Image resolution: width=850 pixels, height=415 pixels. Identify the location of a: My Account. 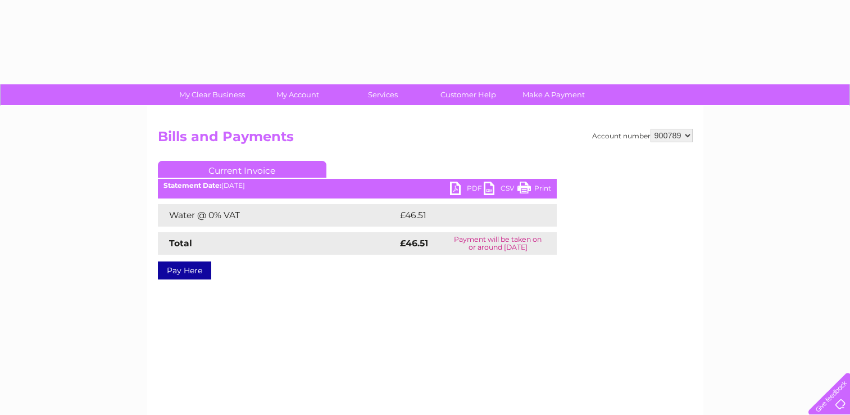
(297, 94).